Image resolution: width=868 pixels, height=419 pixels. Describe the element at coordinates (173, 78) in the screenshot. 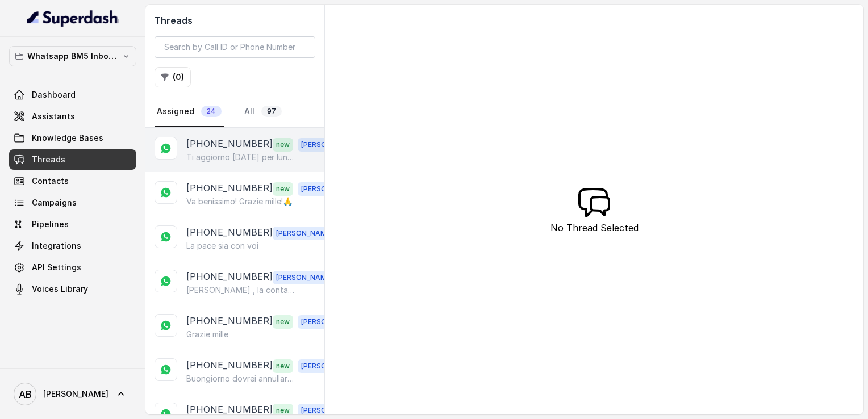

I see `button: (0)` at that location.